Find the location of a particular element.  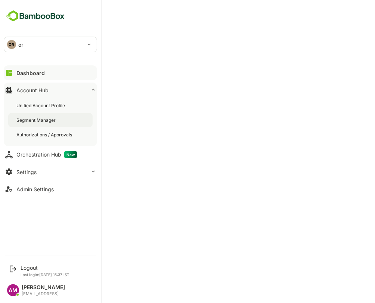

button: Settings is located at coordinates (50, 172).